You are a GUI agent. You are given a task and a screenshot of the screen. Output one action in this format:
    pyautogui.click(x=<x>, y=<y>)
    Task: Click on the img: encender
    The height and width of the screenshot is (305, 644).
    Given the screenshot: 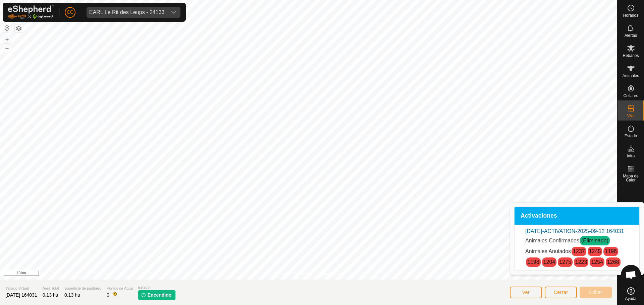 What is the action you would take?
    pyautogui.click(x=143, y=295)
    